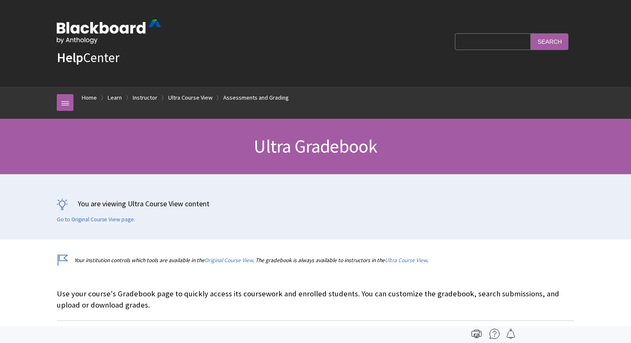 The image size is (631, 343). I want to click on img: Follow this page, so click(510, 334).